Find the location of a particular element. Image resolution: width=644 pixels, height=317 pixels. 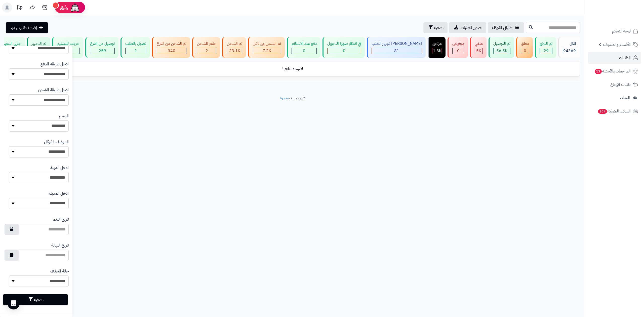

div: تعديل بالطلب is located at coordinates (135, 43).